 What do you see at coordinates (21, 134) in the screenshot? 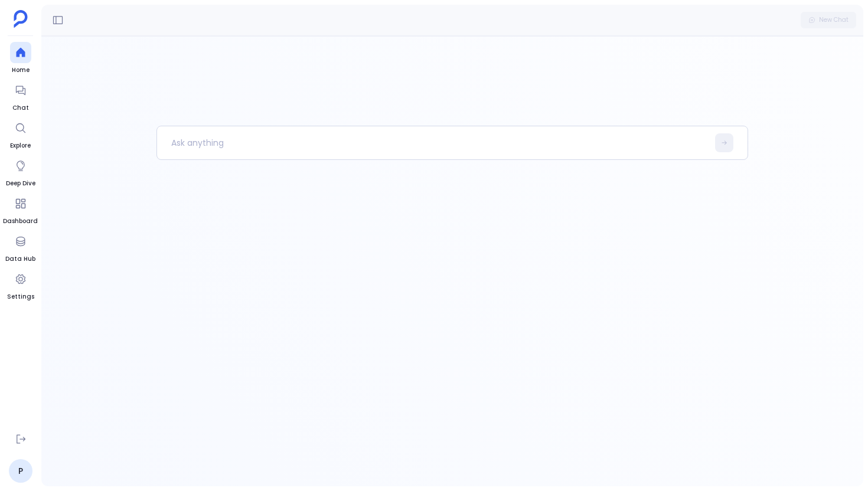
I see `a: Explore` at bounding box center [21, 134].